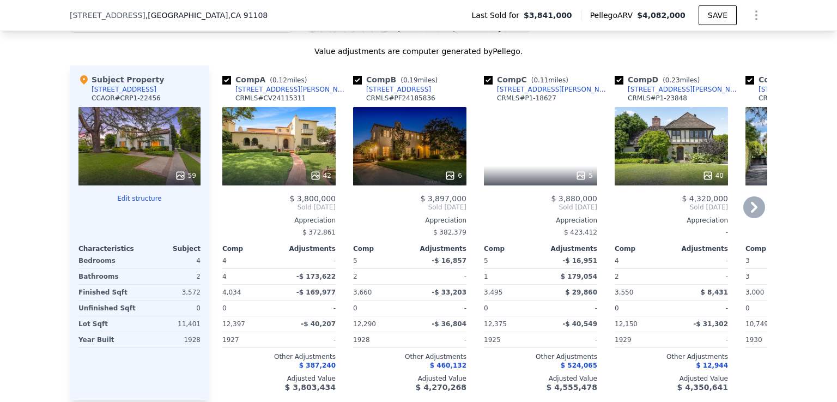  What do you see at coordinates (140, 198) in the screenshot?
I see `button: Edit structure` at bounding box center [140, 198].